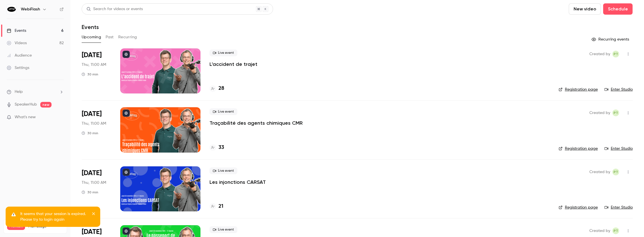 The height and width of the screenshot is (237, 644). What do you see at coordinates (16, 43) in the screenshot?
I see `div: Videos` at bounding box center [16, 43].